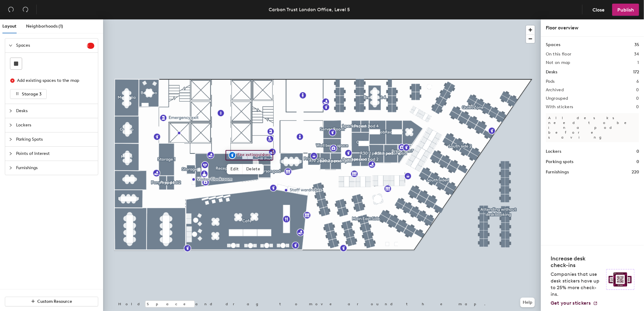  Describe the element at coordinates (571, 303) in the screenshot. I see `span: Get your stickers` at that location.